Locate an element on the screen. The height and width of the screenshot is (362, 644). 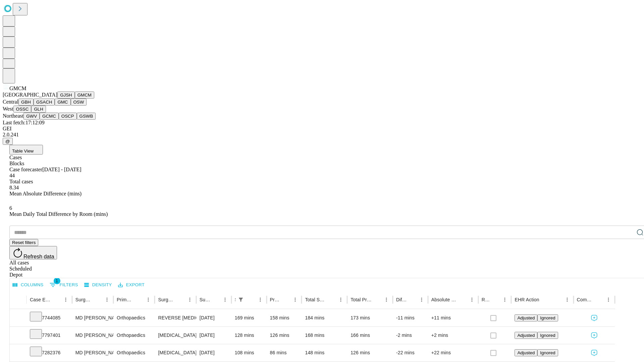
div: EHR Action is located at coordinates (526, 300).